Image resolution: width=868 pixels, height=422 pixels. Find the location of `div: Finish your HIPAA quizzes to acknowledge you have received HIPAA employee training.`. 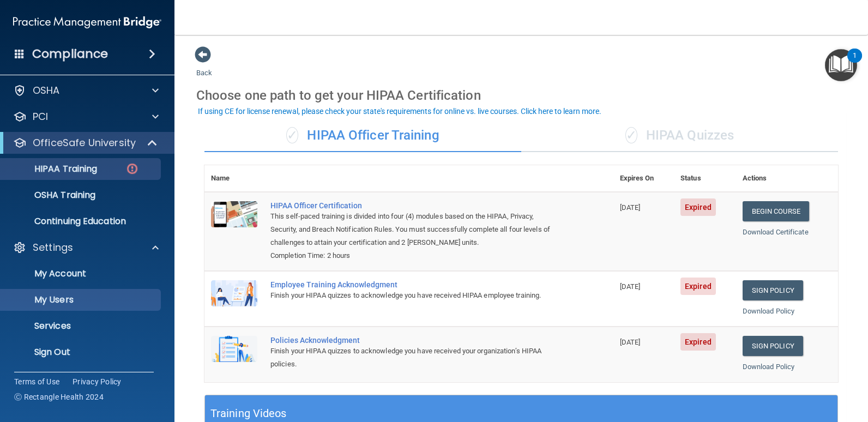

div: Finish your HIPAA quizzes to acknowledge you have received HIPAA employee training. is located at coordinates (415, 296).